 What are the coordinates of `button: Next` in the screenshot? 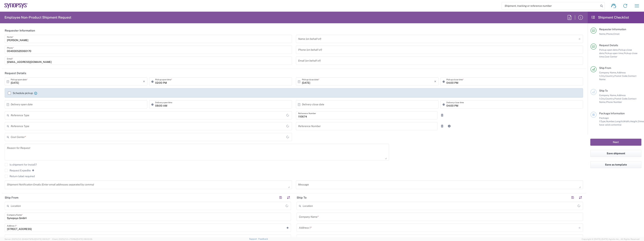 It's located at (616, 142).